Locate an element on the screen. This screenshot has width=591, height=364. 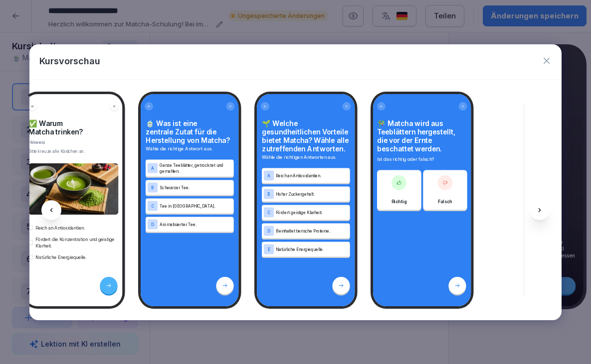
h4: 🌱 Welche gesundheitlichen Vorteile bietet Matcha? Wähle alle zutreffenden Antworten. is located at coordinates (306, 136).